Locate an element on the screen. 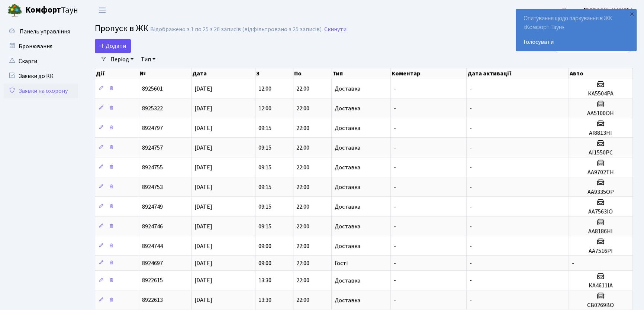 This screenshot has width=644, height=310. th: Дії is located at coordinates (117, 74).